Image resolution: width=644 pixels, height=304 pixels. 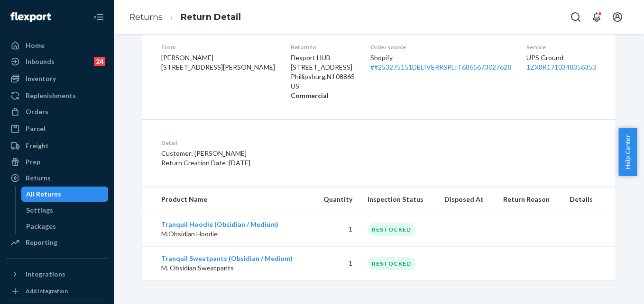 What do you see at coordinates (545, 57) in the screenshot?
I see `span: UPS Ground` at bounding box center [545, 57].